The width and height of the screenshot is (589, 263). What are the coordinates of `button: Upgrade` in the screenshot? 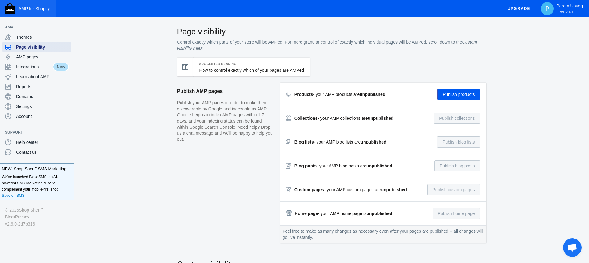 It's located at (519, 9).